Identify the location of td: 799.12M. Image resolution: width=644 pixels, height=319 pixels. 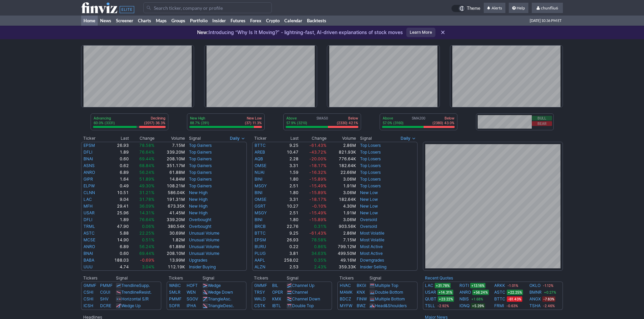
(341, 247).